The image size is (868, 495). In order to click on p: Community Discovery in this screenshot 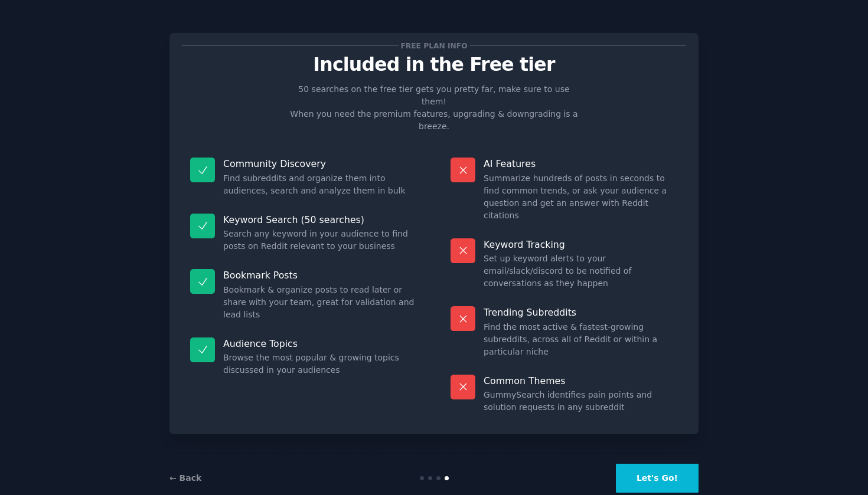, I will do `click(320, 163)`.